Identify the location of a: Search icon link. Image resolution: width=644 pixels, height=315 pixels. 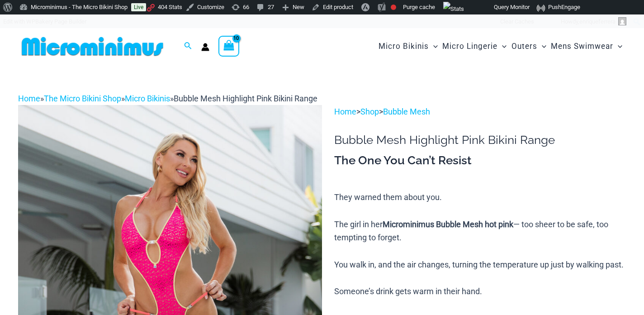
(188, 46).